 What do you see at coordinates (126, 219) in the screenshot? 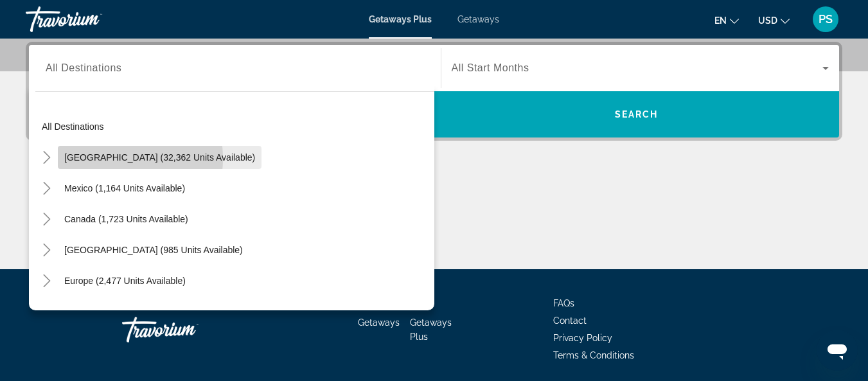
I see `button: Canada (1,723 units available)` at bounding box center [126, 219].